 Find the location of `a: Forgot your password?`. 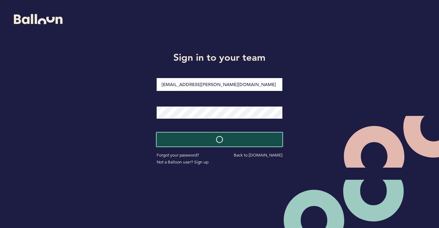

a: Forgot your password? is located at coordinates (178, 155).